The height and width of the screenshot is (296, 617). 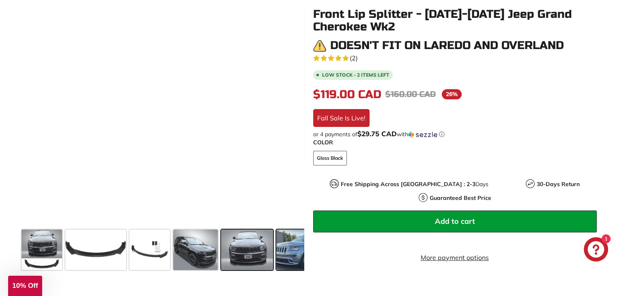 What do you see at coordinates (455, 222) in the screenshot?
I see `button: Add to cart` at bounding box center [455, 222].